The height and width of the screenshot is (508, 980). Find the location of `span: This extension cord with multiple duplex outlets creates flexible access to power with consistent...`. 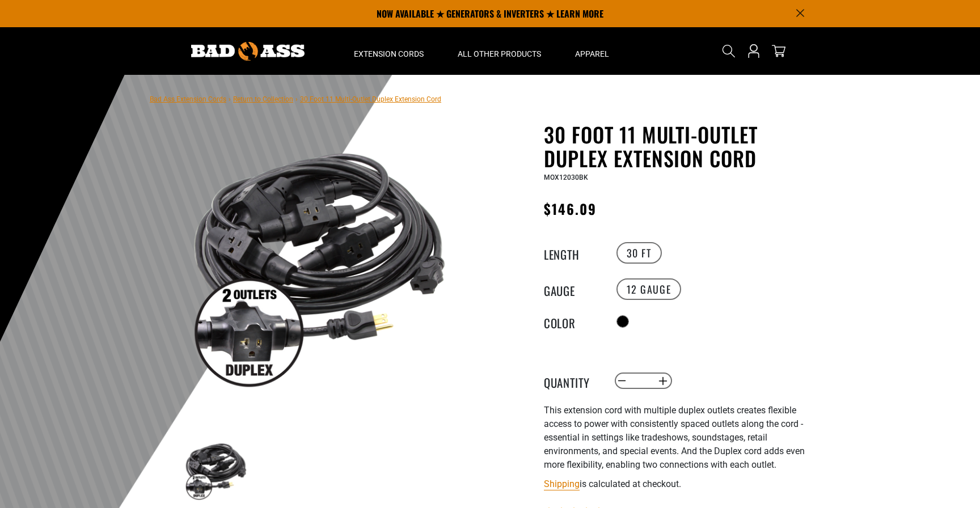

span: This extension cord with multiple duplex outlets creates flexible access to power with consistent... is located at coordinates (674, 437).